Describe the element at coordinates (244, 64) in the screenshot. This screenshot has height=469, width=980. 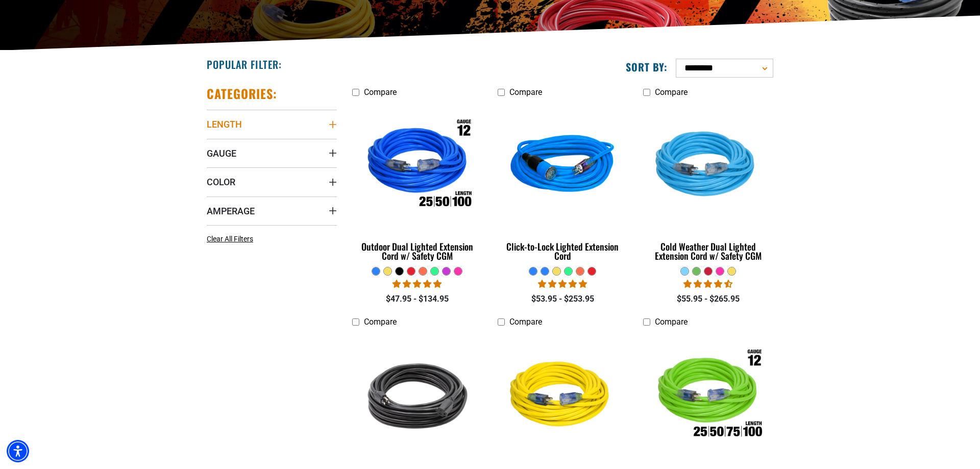
I see `h2: Popular Filter:` at that location.